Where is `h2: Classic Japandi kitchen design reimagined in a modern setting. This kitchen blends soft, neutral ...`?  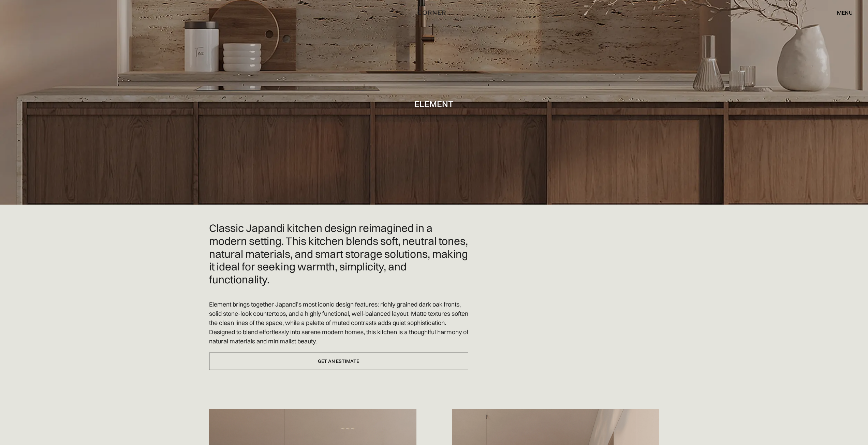 h2: Classic Japandi kitchen design reimagined in a modern setting. This kitchen blends soft, neutral ... is located at coordinates (339, 253).